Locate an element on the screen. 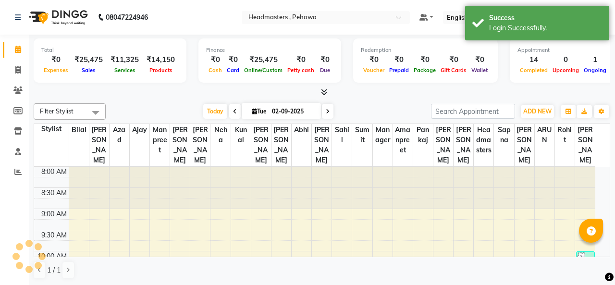 Image resolution: width=615 pixels, height=285 pixels. input: 2025-09-02 is located at coordinates (293, 112).